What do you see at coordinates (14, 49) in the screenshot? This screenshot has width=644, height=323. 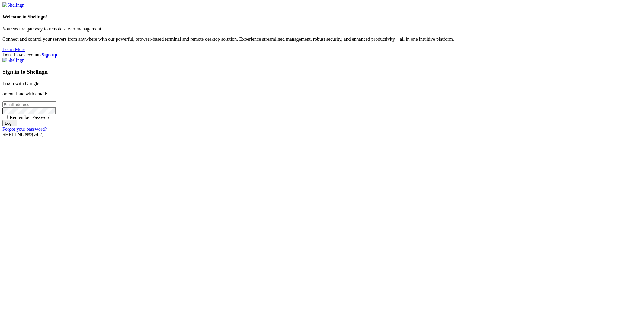 I see `a: Learn More` at bounding box center [14, 49].